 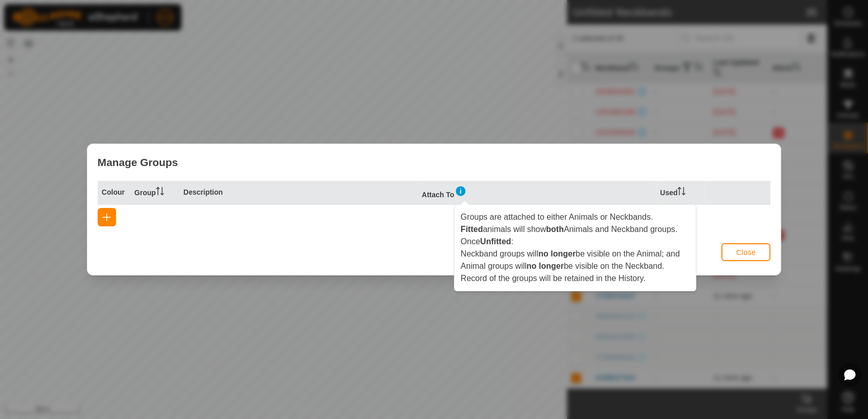 What do you see at coordinates (536, 193) in the screenshot?
I see `th: Attach To` at bounding box center [536, 193].